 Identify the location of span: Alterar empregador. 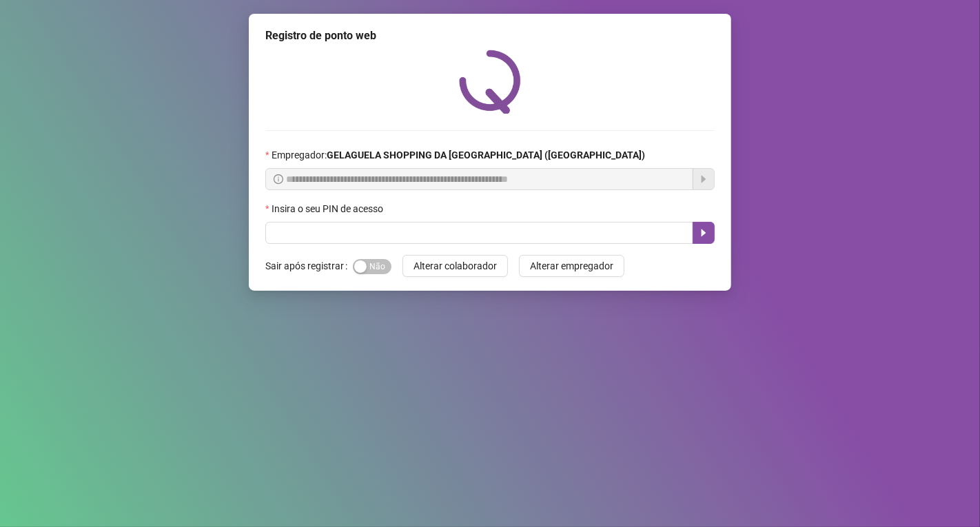
(571, 266).